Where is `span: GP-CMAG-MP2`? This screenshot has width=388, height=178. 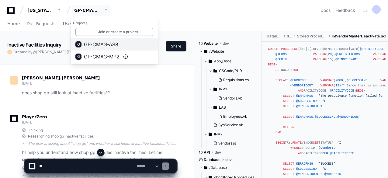 span: GP-CMAG-MP2 is located at coordinates (101, 56).